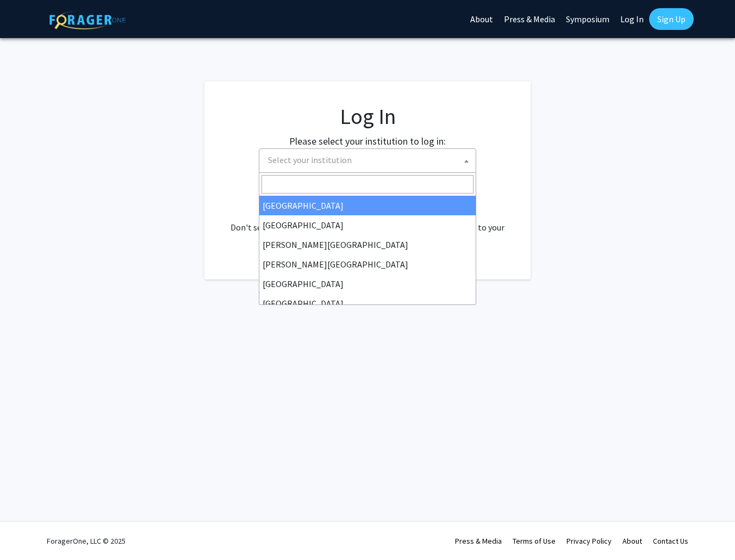 The width and height of the screenshot is (735, 560). What do you see at coordinates (86, 541) in the screenshot?
I see `div: ForagerOne, LLC © 2025` at bounding box center [86, 541].